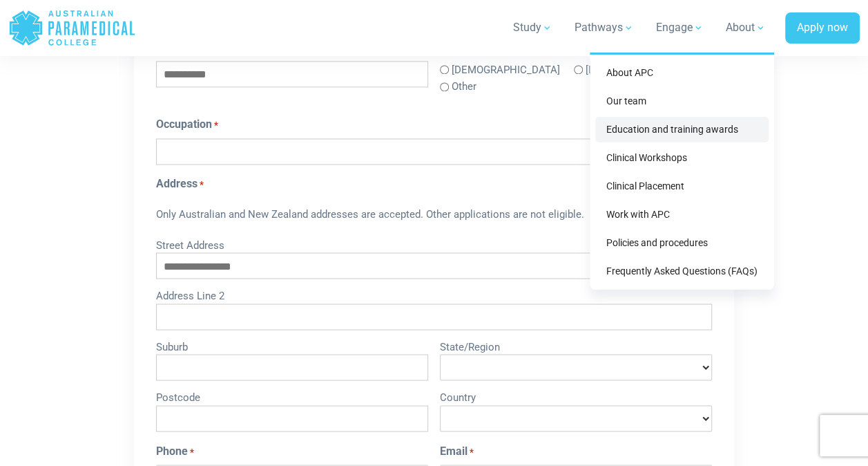 The image size is (868, 466). What do you see at coordinates (464, 86) in the screenshot?
I see `label: Other` at bounding box center [464, 86].